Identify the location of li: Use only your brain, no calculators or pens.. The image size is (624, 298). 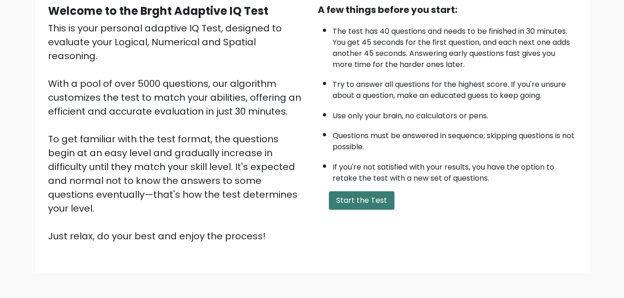
(454, 114).